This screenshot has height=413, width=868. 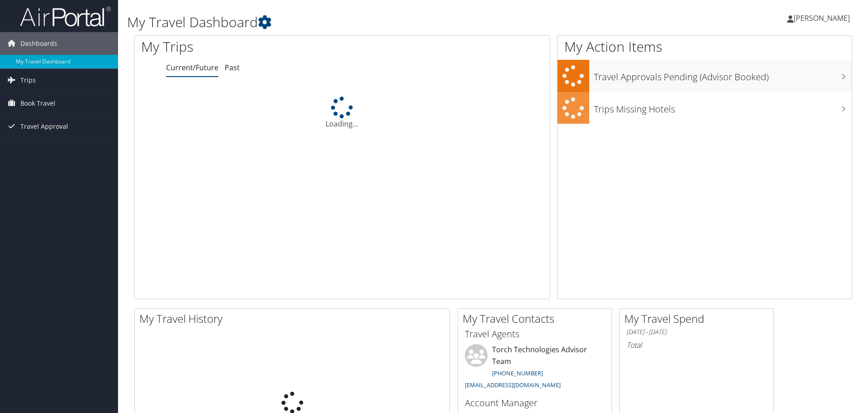 What do you see at coordinates (705, 108) in the screenshot?
I see `a: Trips Missing Hotels` at bounding box center [705, 108].